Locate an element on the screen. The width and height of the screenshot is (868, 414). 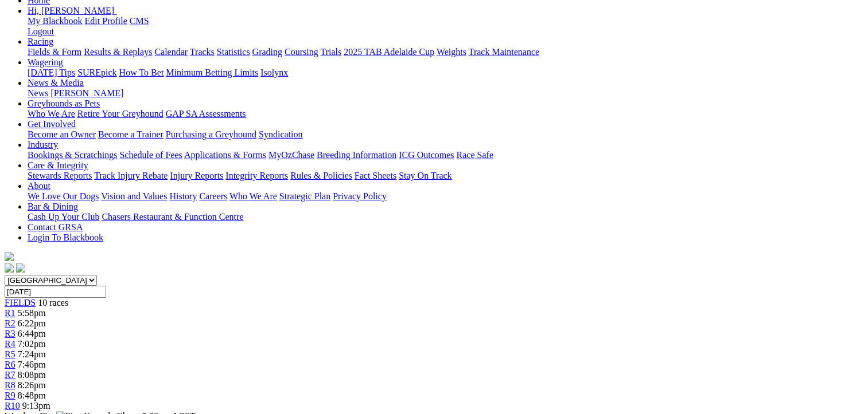
span: 10 races is located at coordinates (53, 303).